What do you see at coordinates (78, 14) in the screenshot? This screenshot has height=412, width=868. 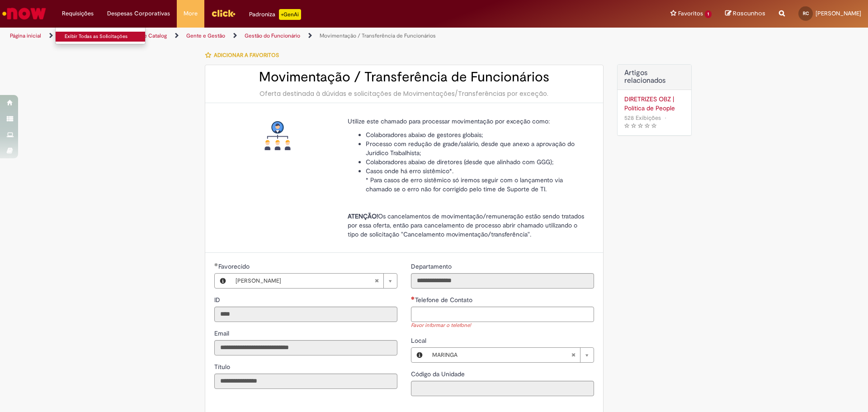 I see `span: Requisições` at bounding box center [78, 14].